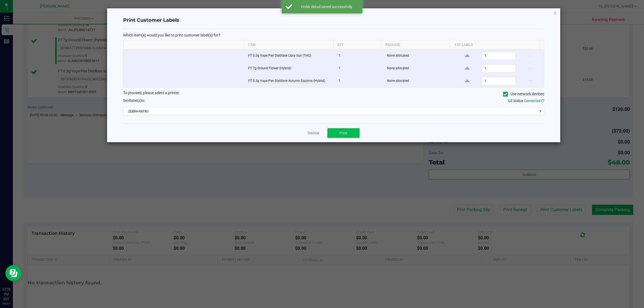 The image size is (644, 308). Describe the element at coordinates (333, 20) in the screenshot. I see `h4: Print Customer Labels` at that location.